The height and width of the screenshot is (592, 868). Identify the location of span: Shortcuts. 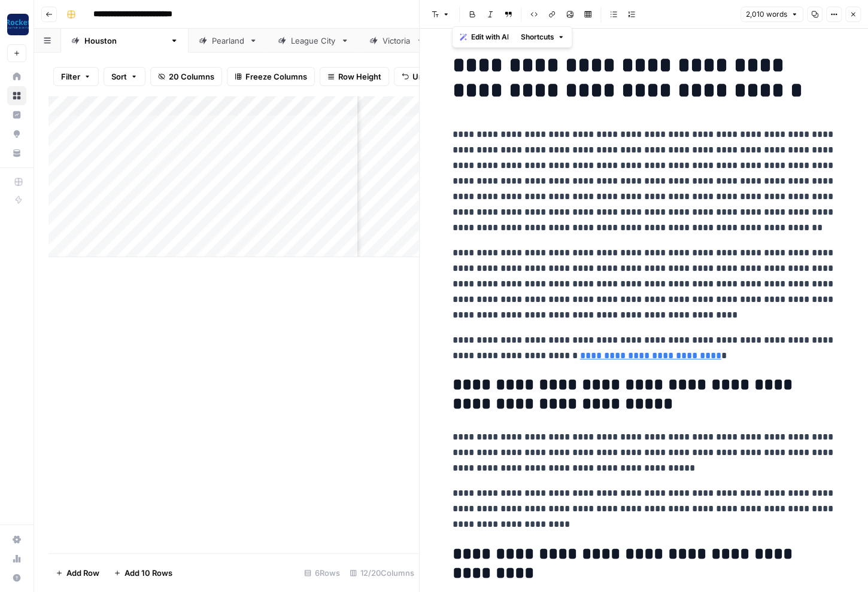
(537, 37).